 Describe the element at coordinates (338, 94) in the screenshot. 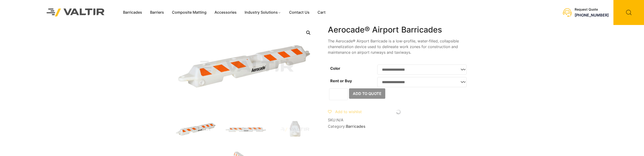

I see `input: Product quantity` at that location.